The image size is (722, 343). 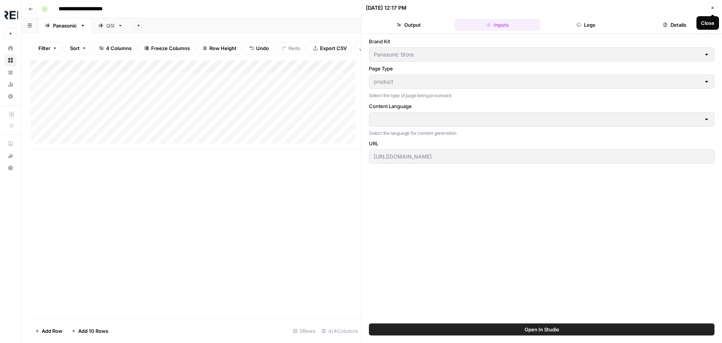 What do you see at coordinates (304, 331) in the screenshot?
I see `div: 5 Rows` at bounding box center [304, 331].